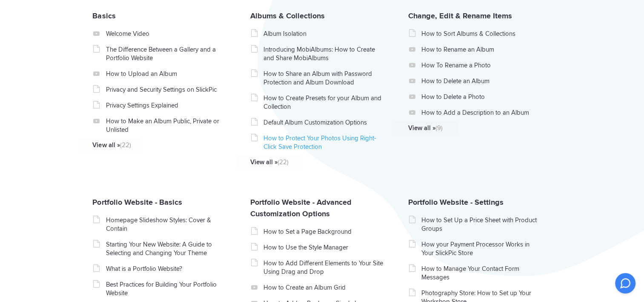 This screenshot has width=644, height=302. What do you see at coordinates (482, 50) in the screenshot?
I see `a: How to Rename an Album` at bounding box center [482, 50].